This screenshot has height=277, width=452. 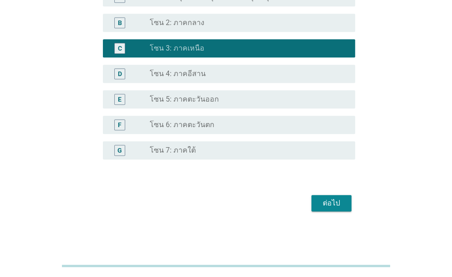 What do you see at coordinates (120, 23) in the screenshot?
I see `div: B` at bounding box center [120, 23].